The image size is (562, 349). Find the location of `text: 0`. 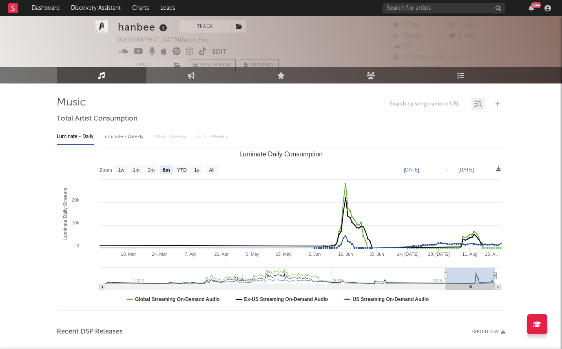

text: 0 is located at coordinates (78, 246).